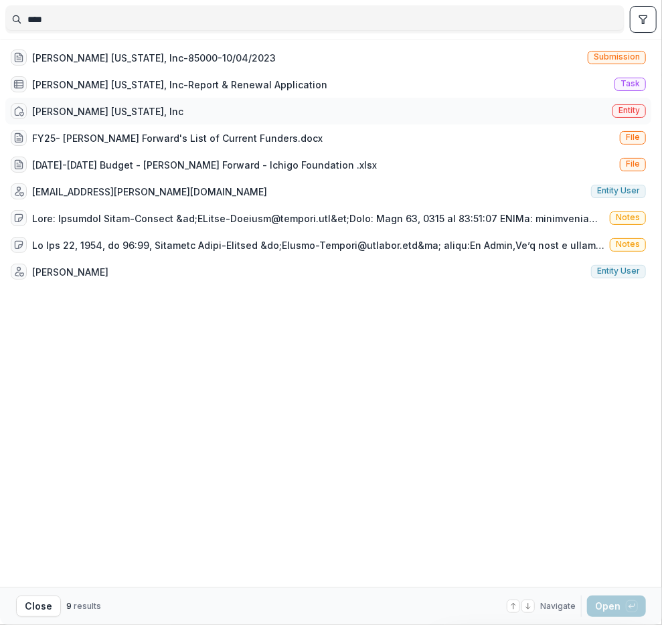 This screenshot has width=662, height=625. I want to click on button: Open, so click(617, 606).